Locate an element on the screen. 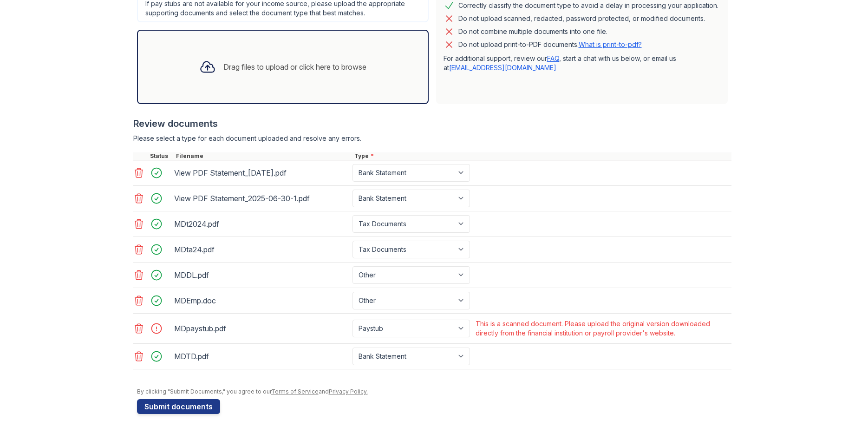 This screenshot has width=868, height=427. p: Do not upload print-to-PDF documents. is located at coordinates (550, 44).